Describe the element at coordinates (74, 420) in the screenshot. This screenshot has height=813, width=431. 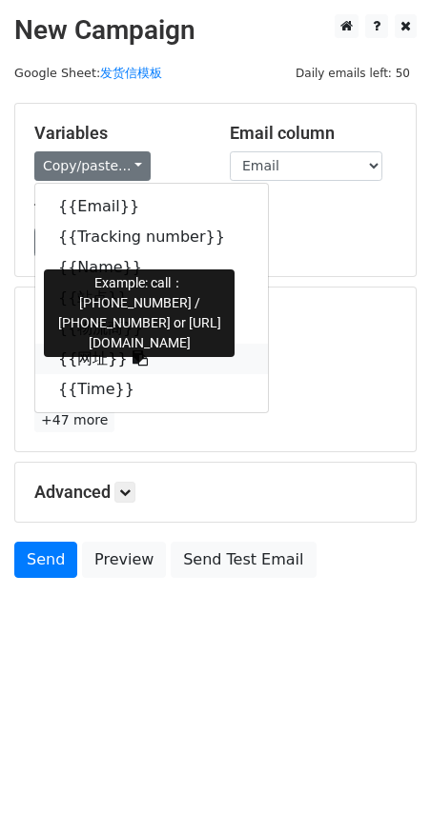
I see `a: +47 more` at that location.